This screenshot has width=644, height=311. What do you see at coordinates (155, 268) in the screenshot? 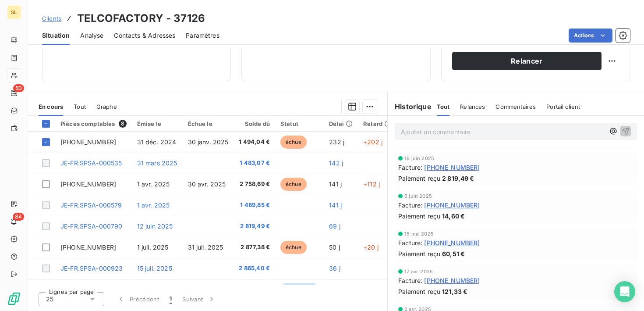
I see `span: 15 juil. 2025` at bounding box center [155, 268].